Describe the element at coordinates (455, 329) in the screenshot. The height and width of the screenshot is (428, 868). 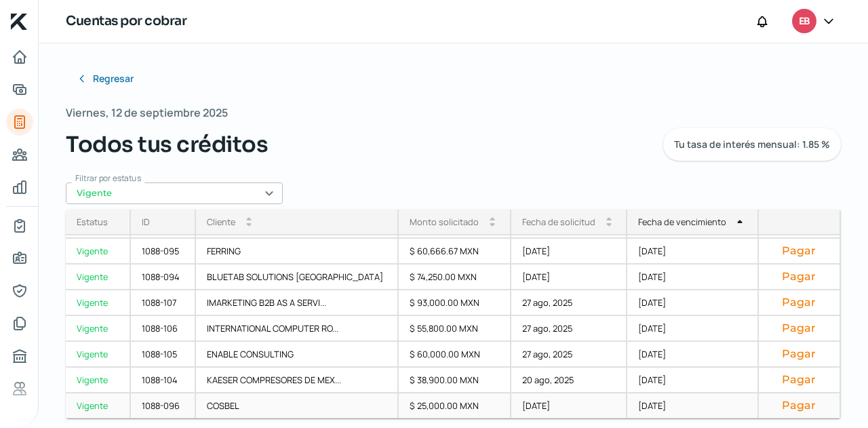
I see `div: $ 55,800.00 MXN` at that location.